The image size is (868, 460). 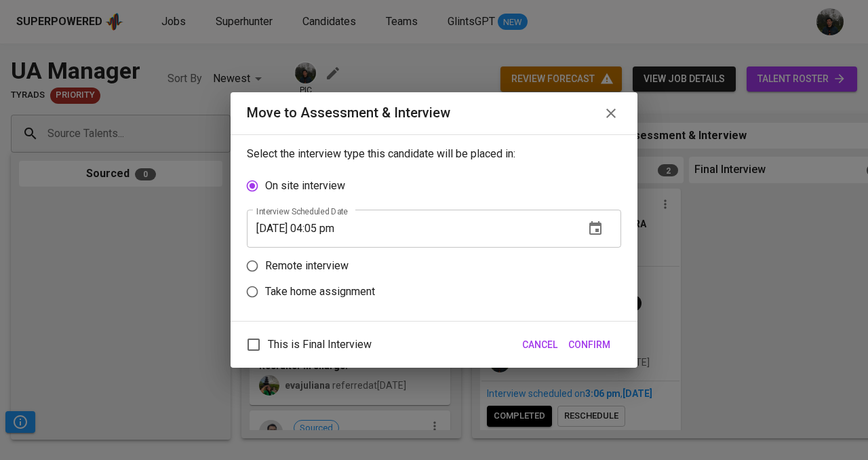 I want to click on p: Remote interview, so click(x=307, y=266).